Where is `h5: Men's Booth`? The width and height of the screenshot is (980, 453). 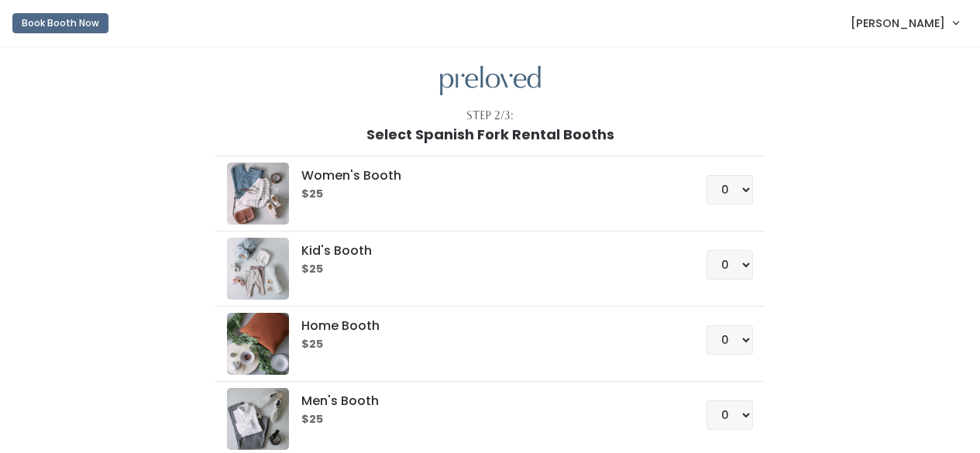 h5: Men's Booth is located at coordinates (485, 401).